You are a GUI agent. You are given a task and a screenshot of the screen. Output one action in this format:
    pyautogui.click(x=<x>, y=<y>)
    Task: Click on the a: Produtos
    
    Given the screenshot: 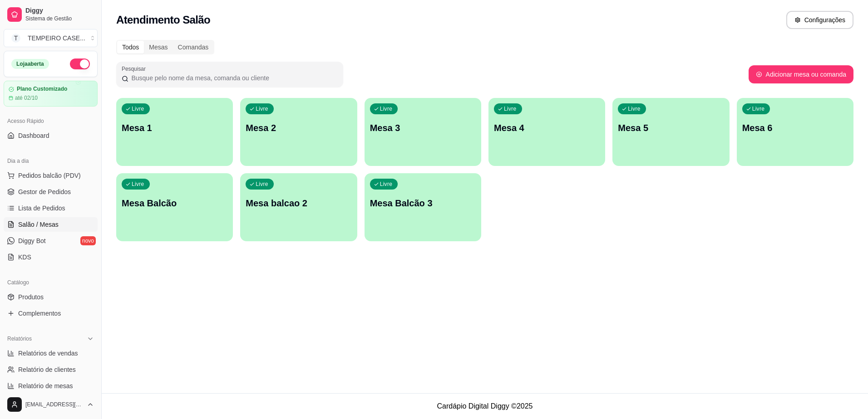 What is the action you would take?
    pyautogui.click(x=50, y=297)
    